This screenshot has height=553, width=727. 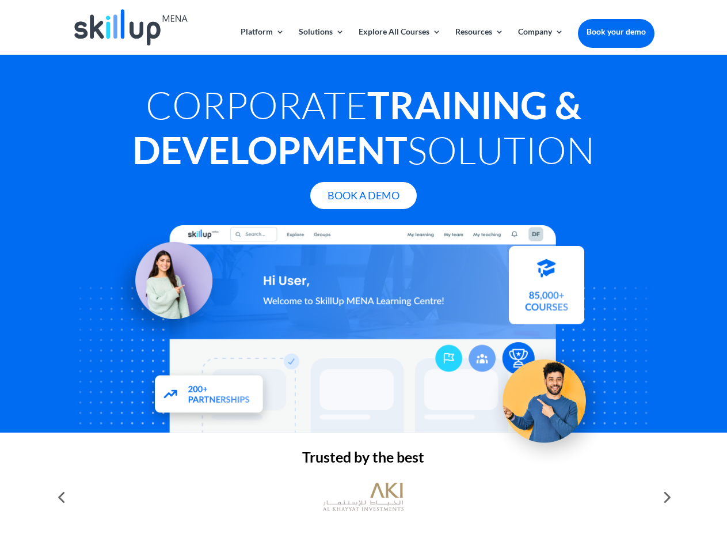 What do you see at coordinates (547, 291) in the screenshot?
I see `img: Courses library - SkillUp MENA` at bounding box center [547, 291].